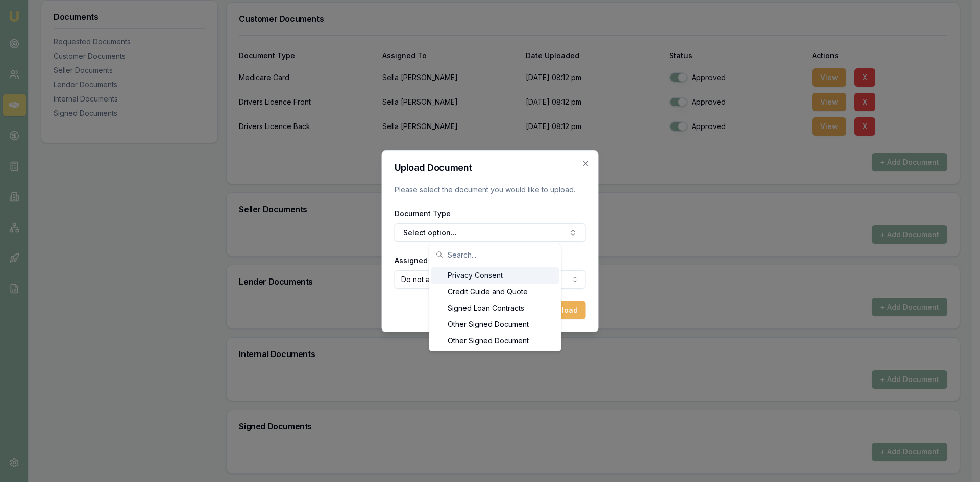 The width and height of the screenshot is (980, 482). Describe the element at coordinates (490, 190) in the screenshot. I see `p: Please select the document you would like to upload.` at that location.